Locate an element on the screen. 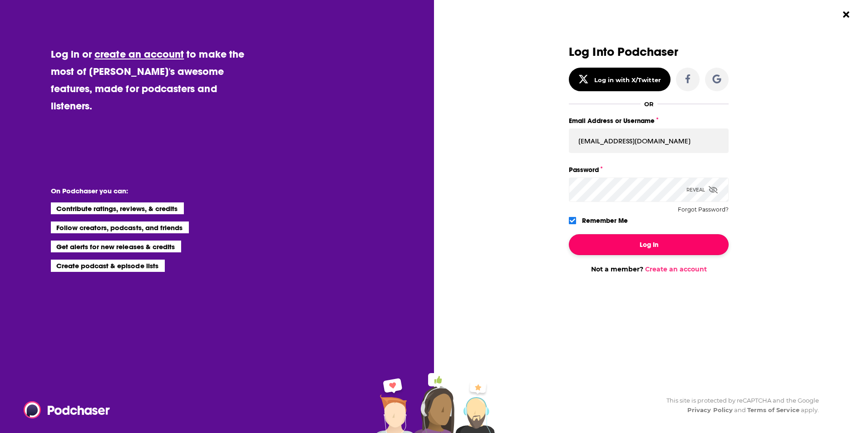  h3: Log Into Podchaser is located at coordinates (649, 51).